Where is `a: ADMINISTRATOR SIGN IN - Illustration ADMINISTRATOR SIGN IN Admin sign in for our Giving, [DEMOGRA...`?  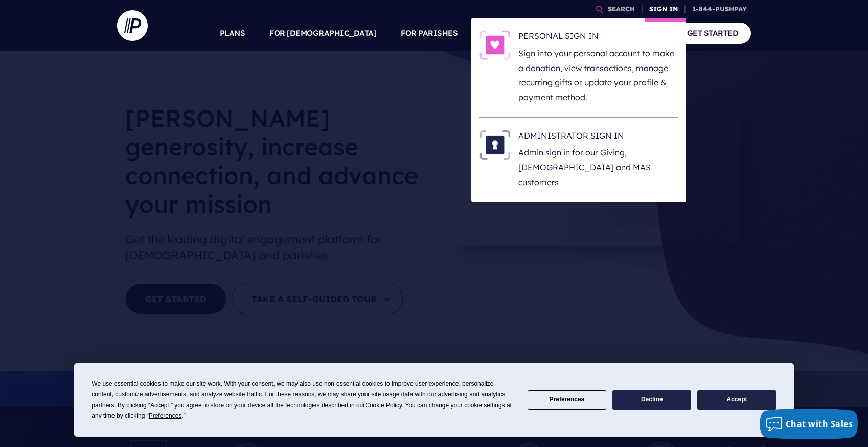 a: ADMINISTRATOR SIGN IN - Illustration ADMINISTRATOR SIGN IN Admin sign in for our Giving, [DEMOGRA... is located at coordinates (578, 159).